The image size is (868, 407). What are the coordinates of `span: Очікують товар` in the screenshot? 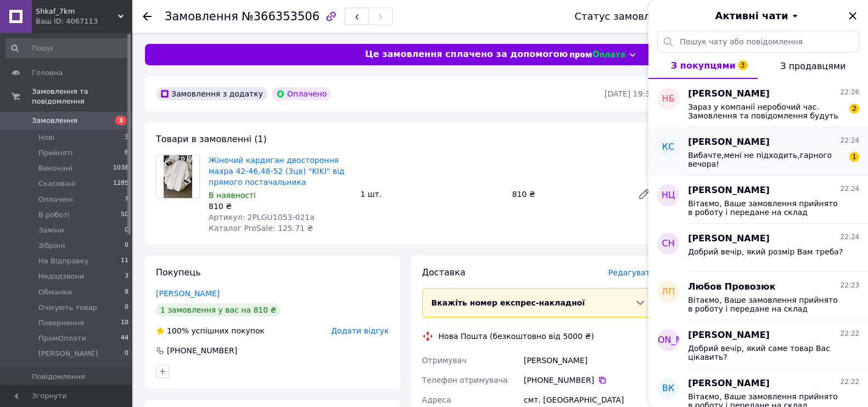 It's located at (68, 308).